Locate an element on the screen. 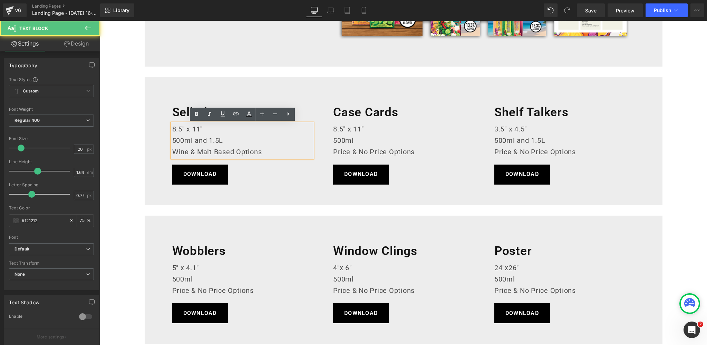  div: Font Size is located at coordinates (51, 139).